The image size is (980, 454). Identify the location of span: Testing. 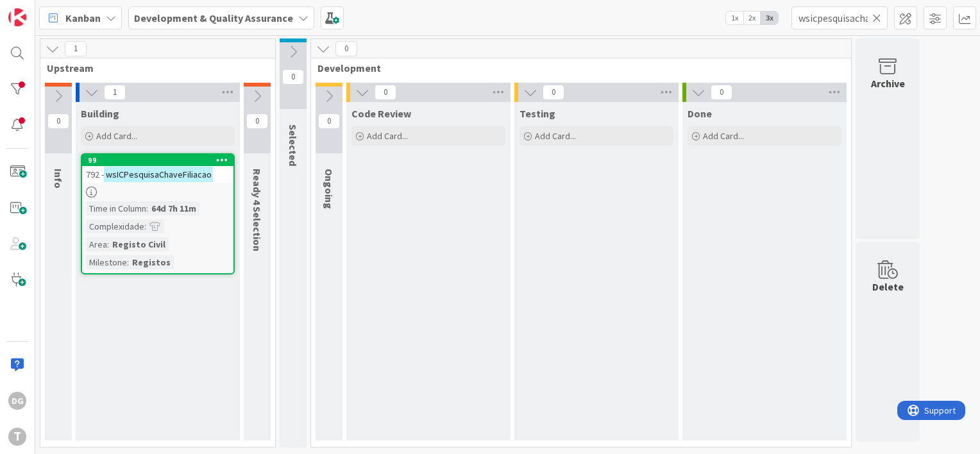
(538, 114).